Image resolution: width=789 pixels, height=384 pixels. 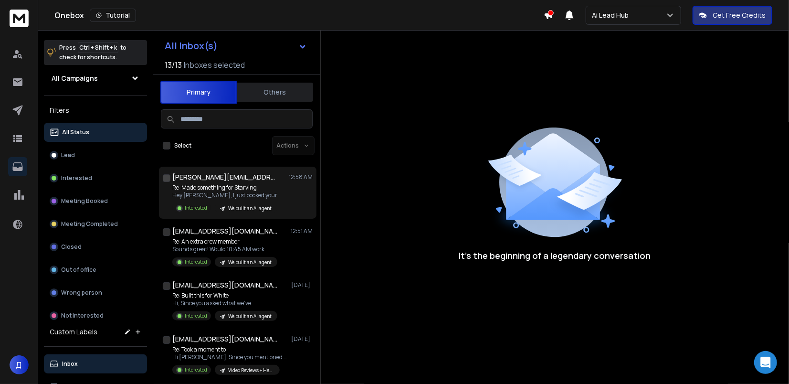 I want to click on h3: Custom Labels, so click(x=73, y=332).